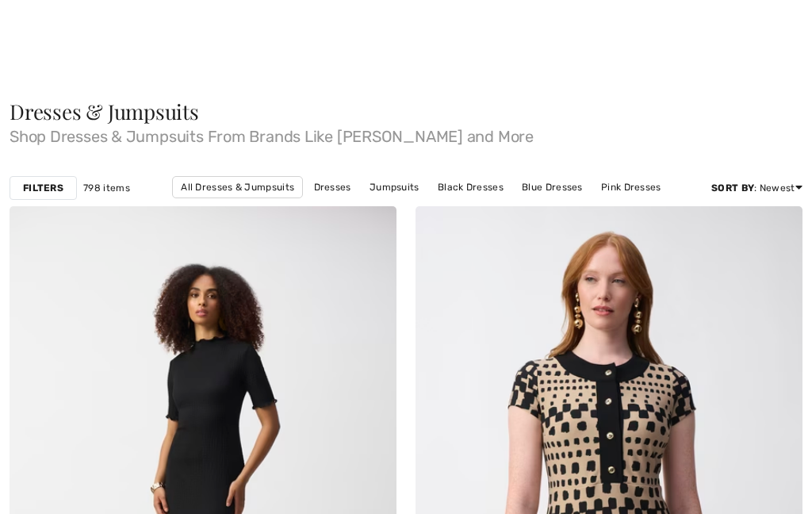  I want to click on strong: Sort By, so click(732, 187).